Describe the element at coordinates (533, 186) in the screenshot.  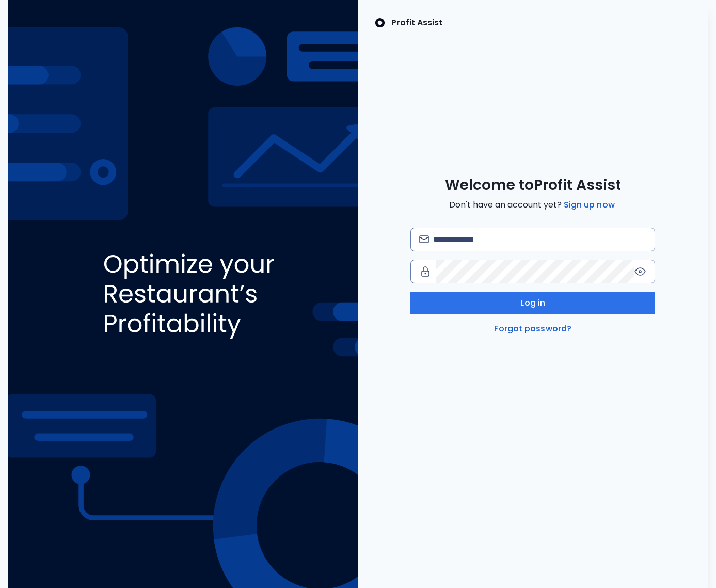
I see `span: Welcome to Profit Assist` at that location.